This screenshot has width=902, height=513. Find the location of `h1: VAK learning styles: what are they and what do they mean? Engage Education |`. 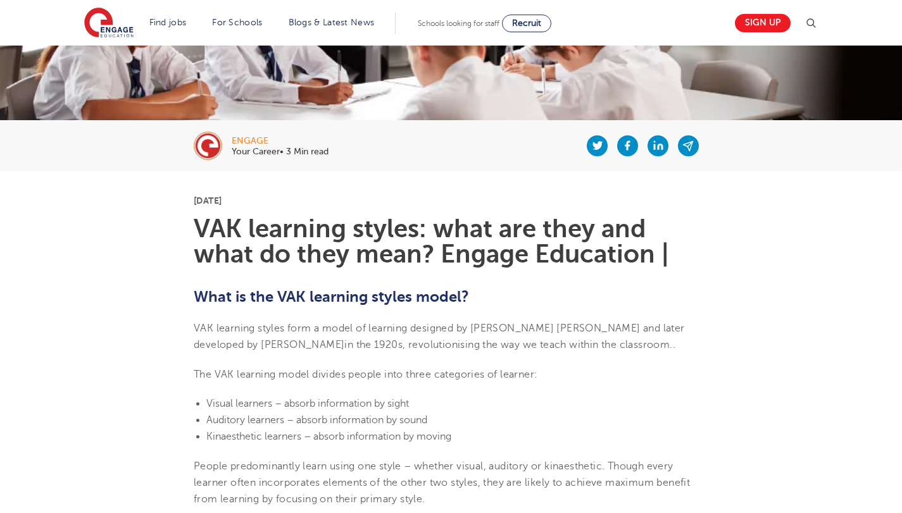

h1: VAK learning styles: what are they and what do they mean? Engage Education | is located at coordinates (450, 242).